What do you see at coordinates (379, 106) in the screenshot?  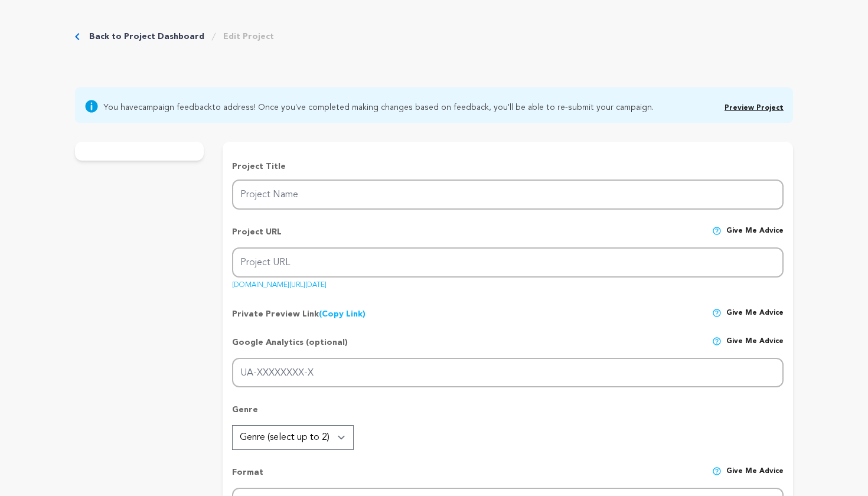 I see `span: You have to address! Once you've completed making changes based on feedback, you'll be able to re...` at bounding box center [379, 106].